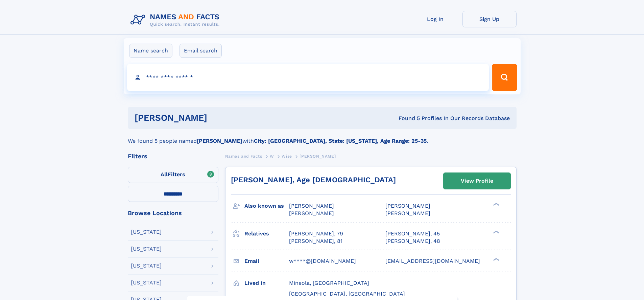  Describe the element at coordinates (244, 156) in the screenshot. I see `a: Names and Facts` at that location.